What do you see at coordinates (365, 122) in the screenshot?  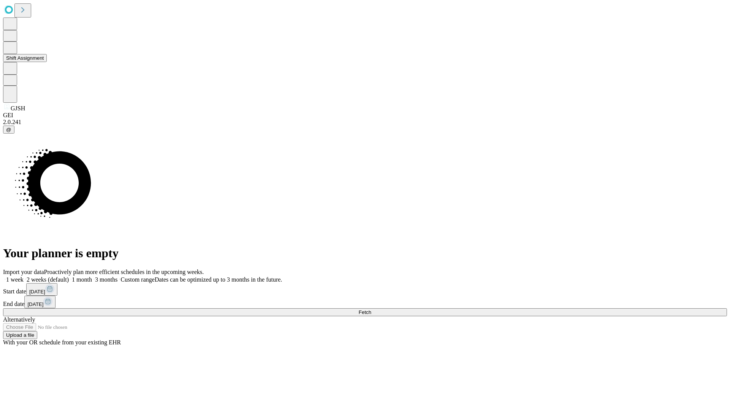 I see `div: 2.0.241` at bounding box center [365, 122].